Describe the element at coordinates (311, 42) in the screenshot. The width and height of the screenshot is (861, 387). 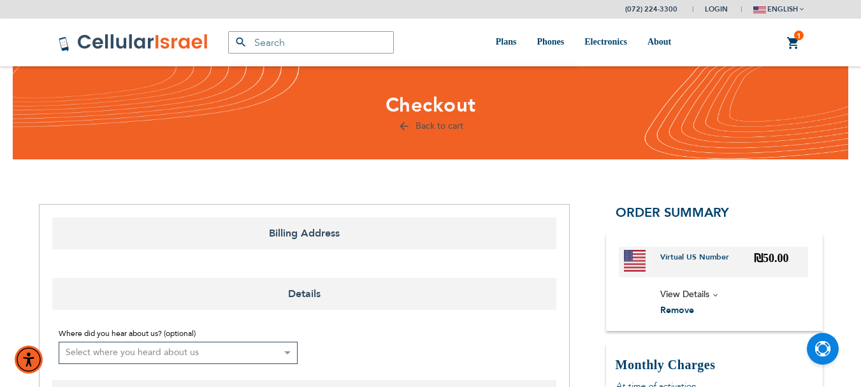
I see `input: Search` at that location.